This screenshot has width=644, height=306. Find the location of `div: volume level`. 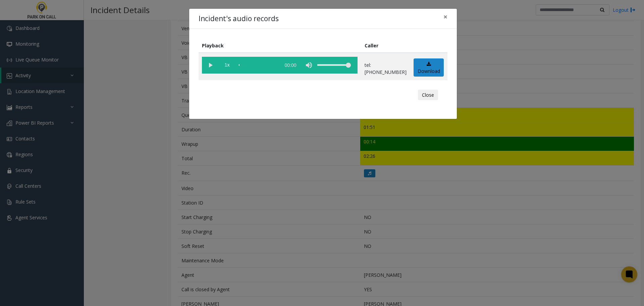

div: volume level is located at coordinates (334, 65).